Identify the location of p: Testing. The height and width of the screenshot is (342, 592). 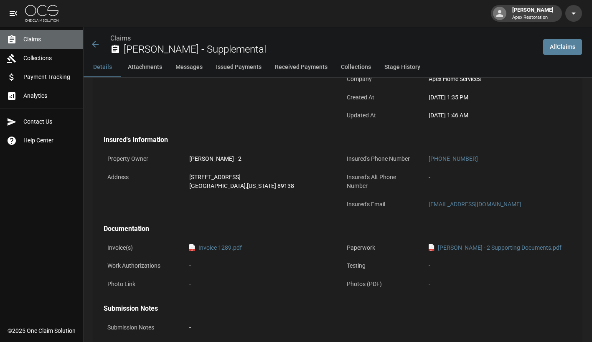
(380, 266).